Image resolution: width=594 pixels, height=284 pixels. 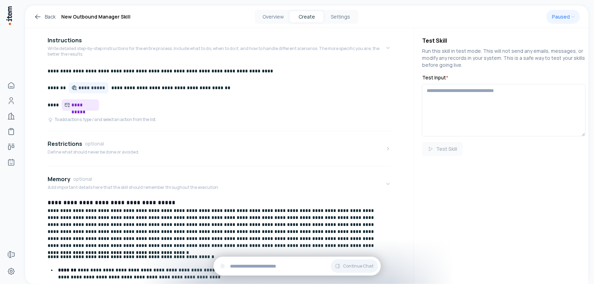 I want to click on div: Continue Chat, so click(x=297, y=266).